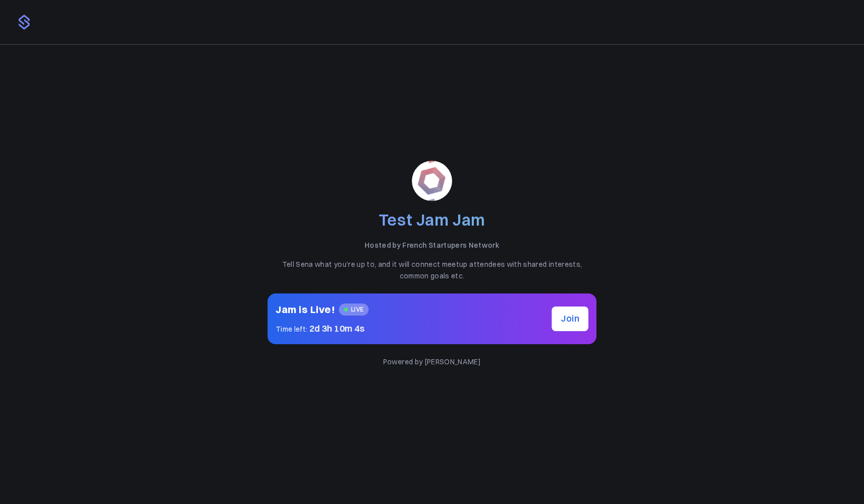 This screenshot has height=504, width=864. What do you see at coordinates (24, 22) in the screenshot?
I see `img: logo.png` at bounding box center [24, 22].